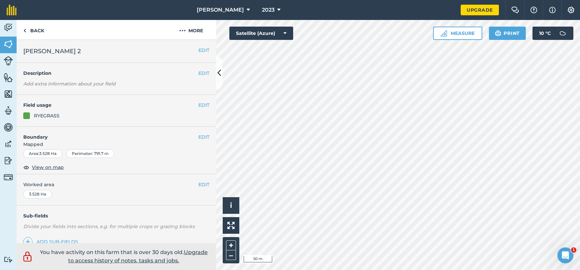 This screenshot has height=270, width=580. What do you see at coordinates (553, 10) in the screenshot?
I see `img: svg+xml;base64,PHN2ZyB4bWxucz0iaHR0cDovL3d3dy53My5vcmcvMjAwMC9zdmciIHdpZHRoPSIxNyIgaGVpZ2h0PSIxNy...` at bounding box center [553, 10].